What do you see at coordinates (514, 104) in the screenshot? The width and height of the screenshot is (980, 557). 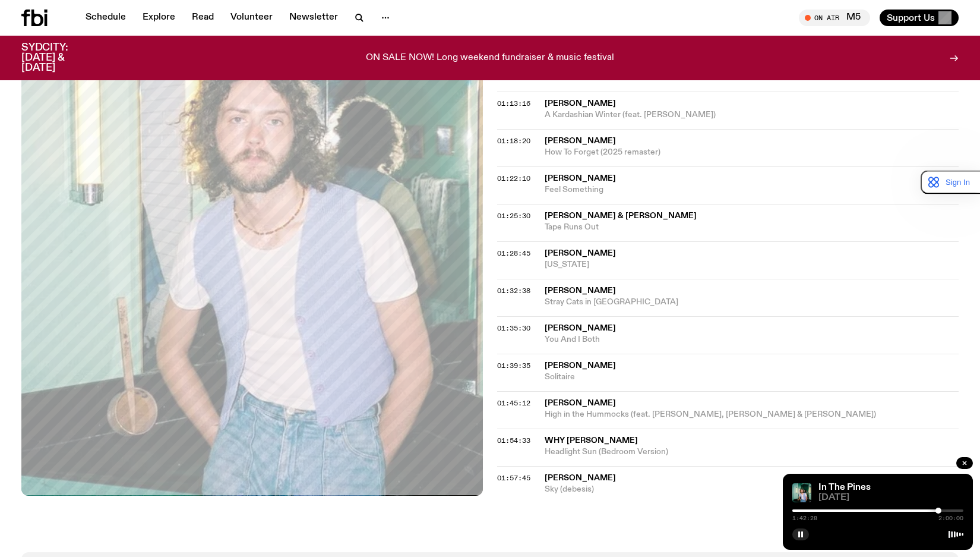 I see `span: 01:13:16` at bounding box center [514, 104].